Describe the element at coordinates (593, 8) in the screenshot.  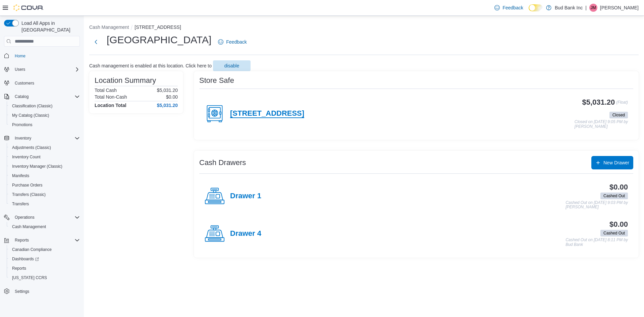
I see `div: Jade Marlatt` at that location.